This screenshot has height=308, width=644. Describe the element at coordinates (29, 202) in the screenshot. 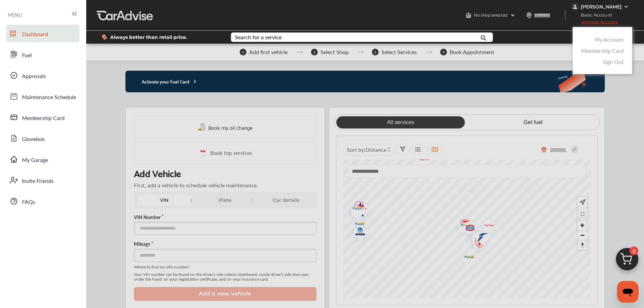

I see `span: FAQs` at that location.